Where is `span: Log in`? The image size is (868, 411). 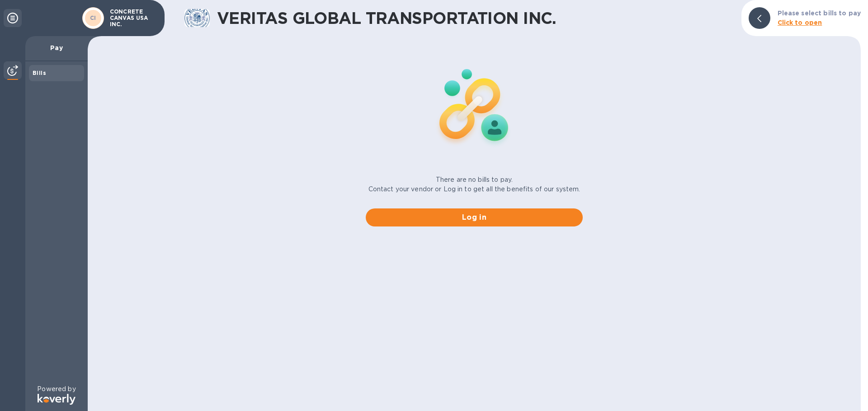
span: Log in is located at coordinates (474, 218).